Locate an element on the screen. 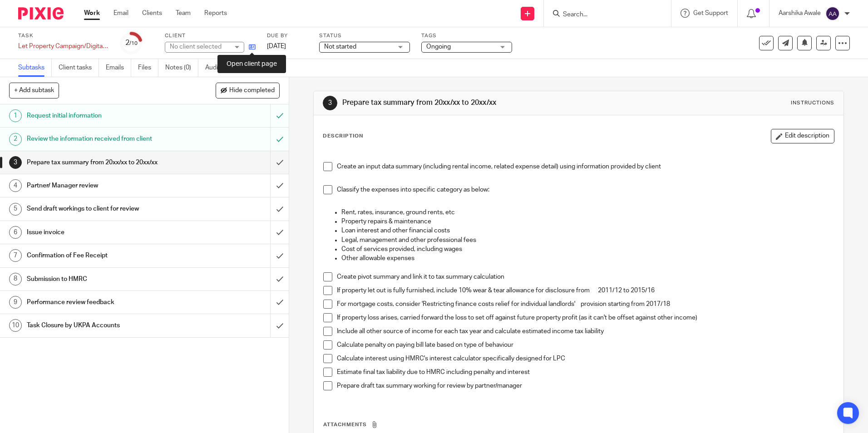 Image resolution: width=868 pixels, height=433 pixels. h1: Issue invoice is located at coordinates (105, 232).